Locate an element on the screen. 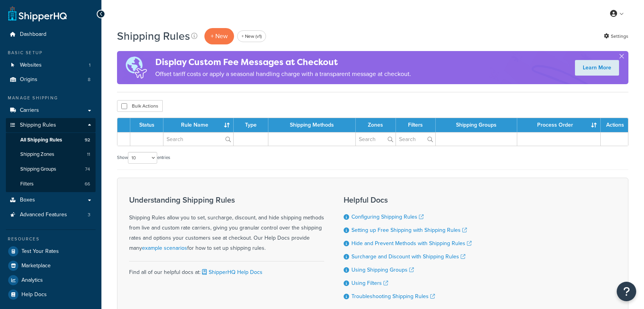 The image size is (644, 309). a: Hide and Prevent Methods with Shipping Rules is located at coordinates (412, 244).